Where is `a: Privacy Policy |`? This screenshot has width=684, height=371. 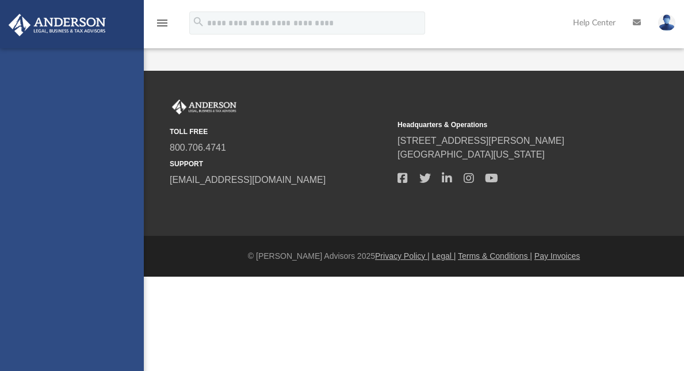 a: Privacy Policy | is located at coordinates (402, 256).